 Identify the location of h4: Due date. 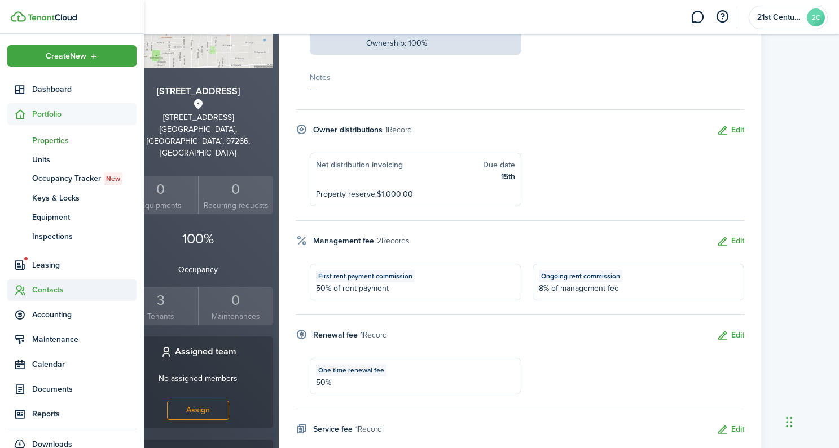
(499, 165).